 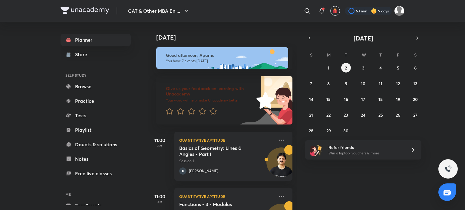 What do you see at coordinates (346, 83) in the screenshot?
I see `button: September 9, 2025` at bounding box center [346, 83].